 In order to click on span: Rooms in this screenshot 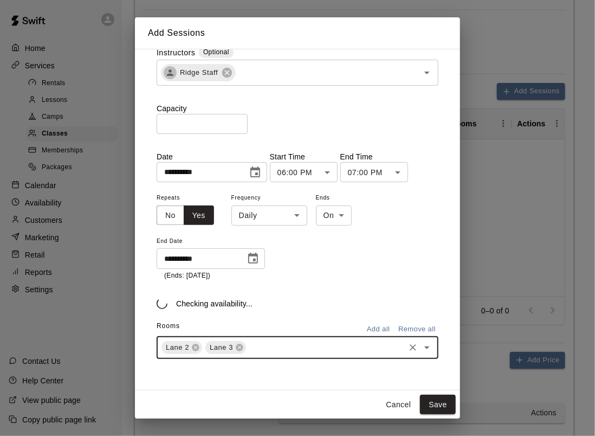, I will do `click(168, 326)`.